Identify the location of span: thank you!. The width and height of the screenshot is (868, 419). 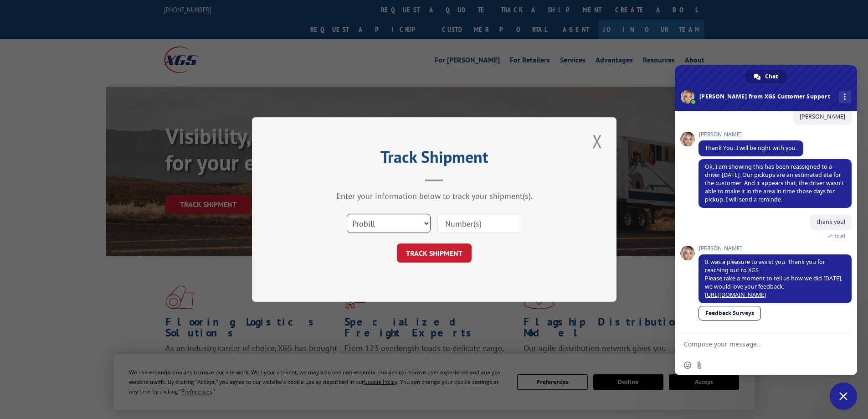
(831, 221).